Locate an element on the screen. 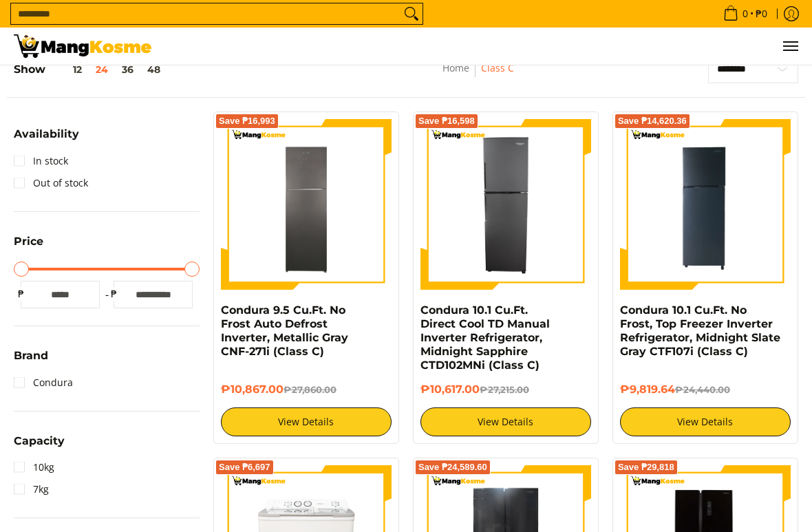 The height and width of the screenshot is (532, 812). span: Save ₱24,589.60 is located at coordinates (453, 467).